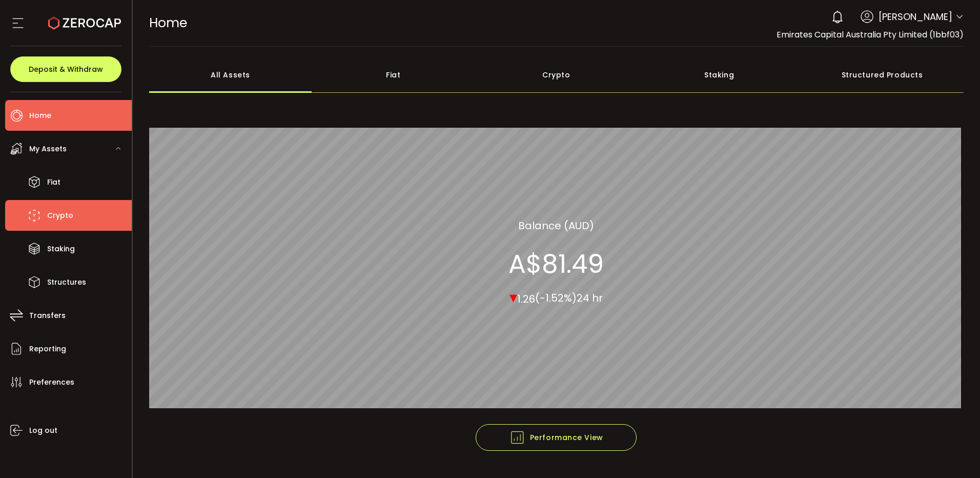 The image size is (980, 478). Describe the element at coordinates (556, 298) in the screenshot. I see `span: (-1.52%)` at that location.